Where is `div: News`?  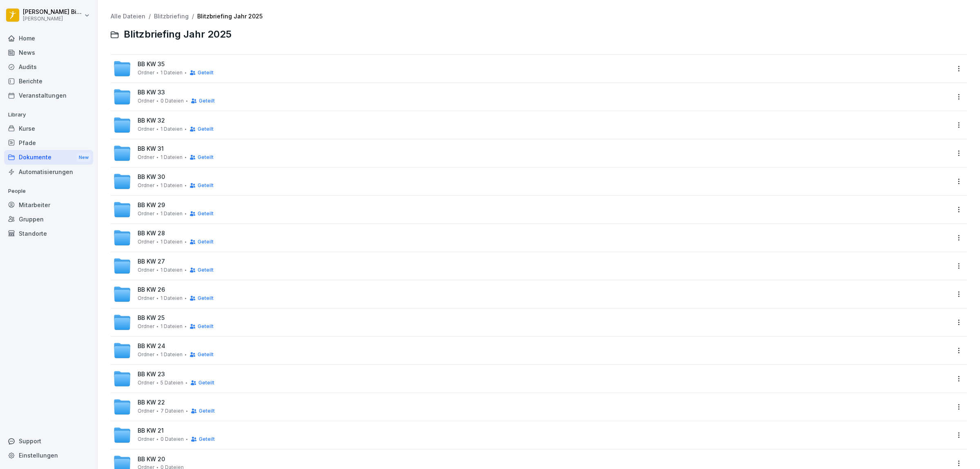 div: News is located at coordinates (49, 52).